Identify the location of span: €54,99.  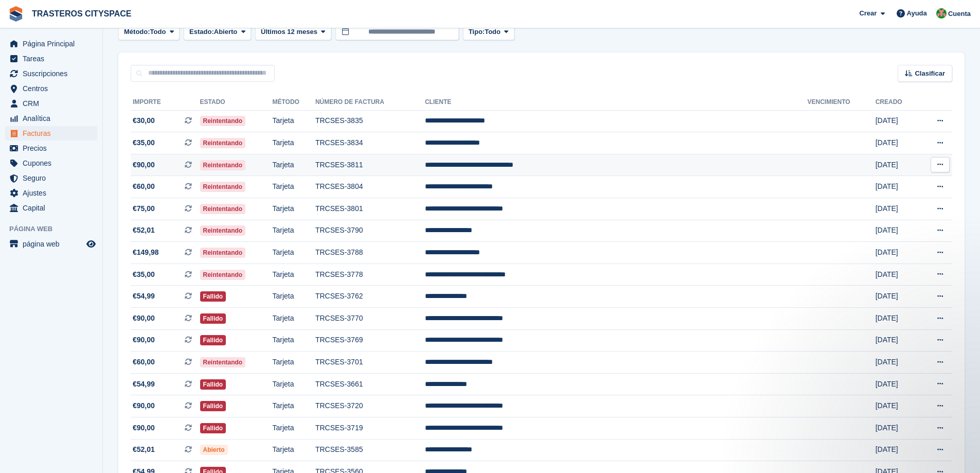
(143, 384).